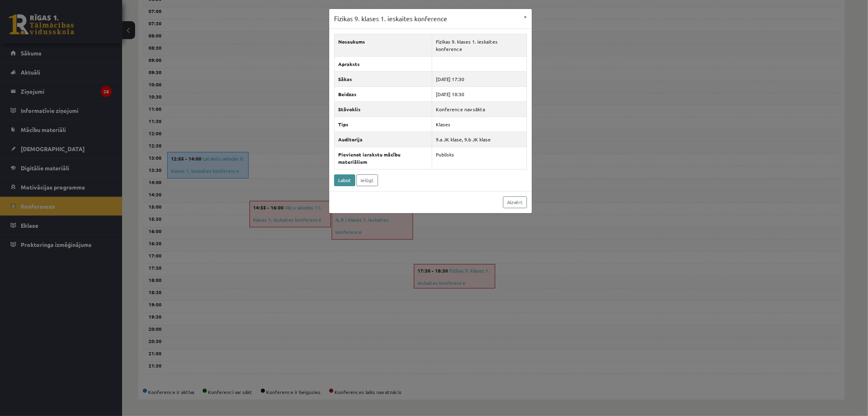 This screenshot has height=416, width=868. What do you see at coordinates (383, 109) in the screenshot?
I see `th: Stāvoklis` at bounding box center [383, 109].